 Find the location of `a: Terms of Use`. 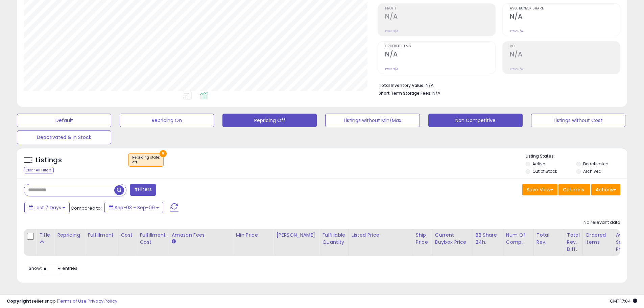

a: Terms of Use is located at coordinates (72, 301).